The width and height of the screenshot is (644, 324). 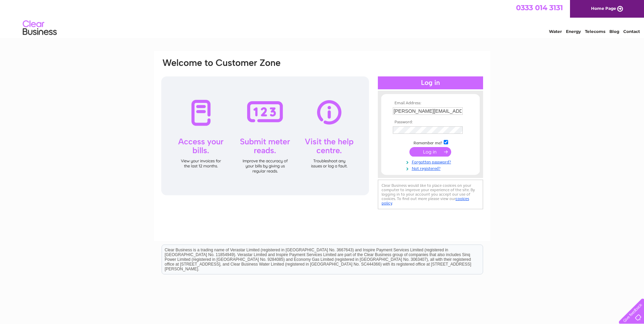 I want to click on a: Contact, so click(x=631, y=31).